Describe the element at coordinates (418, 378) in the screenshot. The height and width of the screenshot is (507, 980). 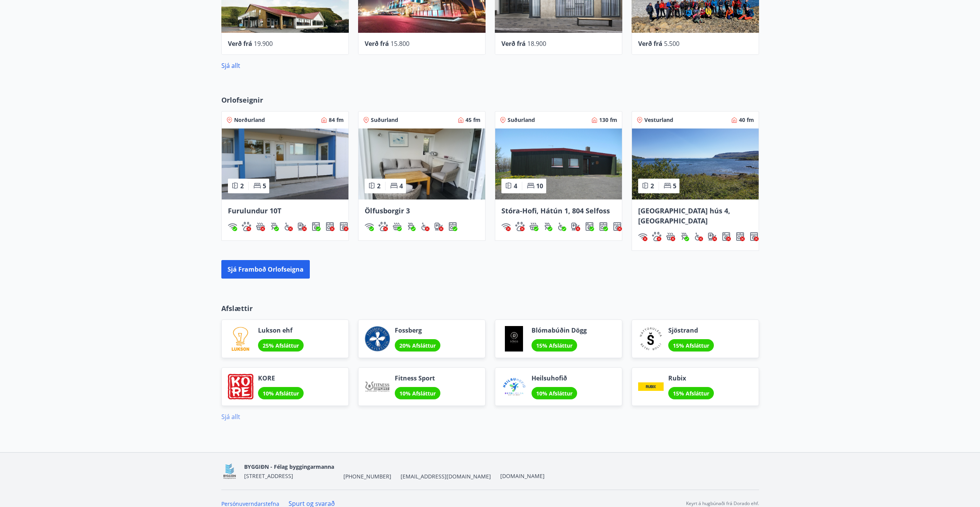
I see `span: Fitness Sport` at that location.